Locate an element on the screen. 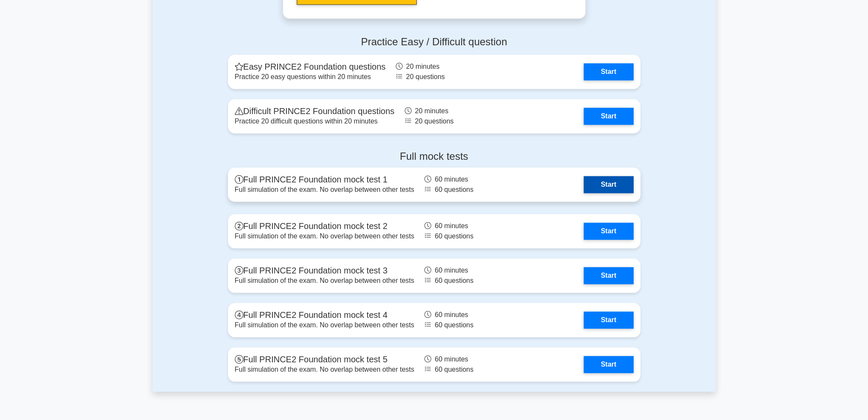 This screenshot has height=420, width=868. h4: Full mock tests is located at coordinates (434, 156).